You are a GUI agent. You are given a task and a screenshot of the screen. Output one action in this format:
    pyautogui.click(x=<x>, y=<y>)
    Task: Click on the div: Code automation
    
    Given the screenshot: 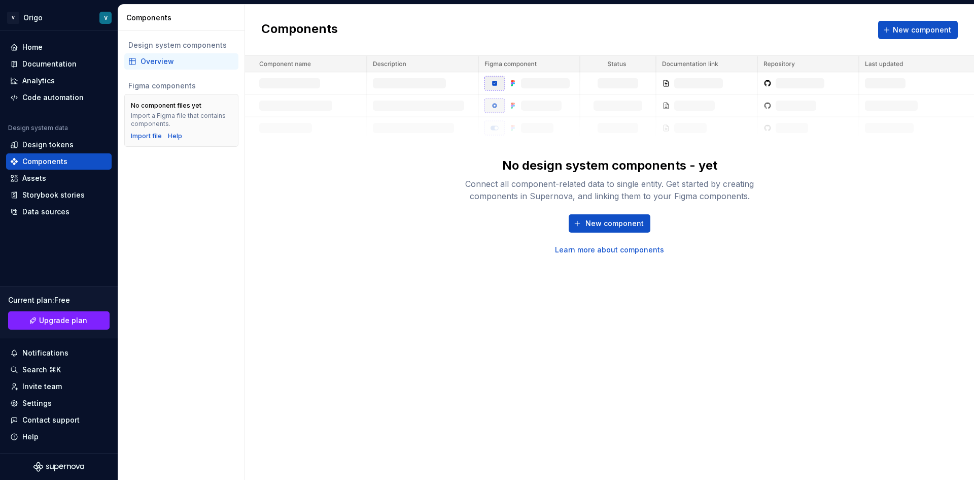 What is the action you would take?
    pyautogui.click(x=53, y=97)
    